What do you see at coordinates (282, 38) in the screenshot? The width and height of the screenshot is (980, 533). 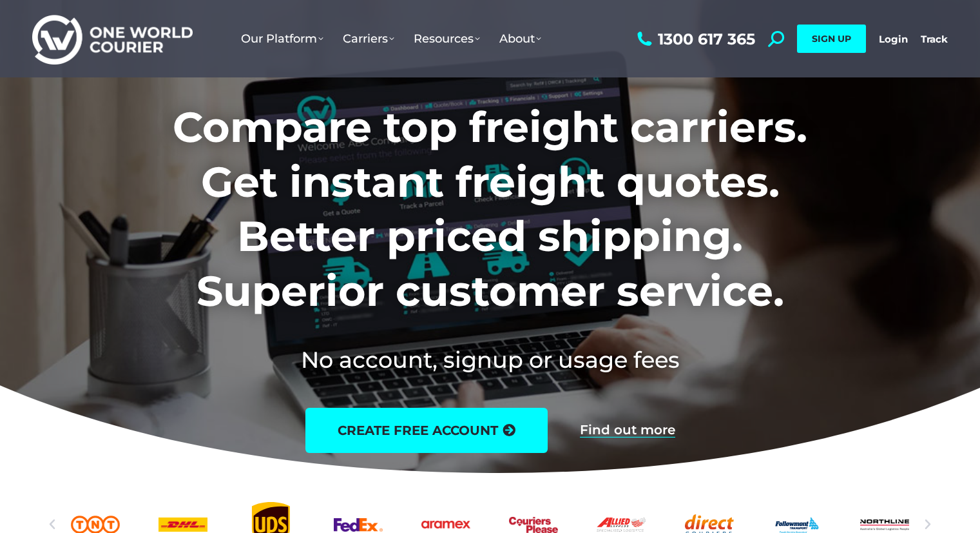 I see `span: Our Platform` at bounding box center [282, 38].